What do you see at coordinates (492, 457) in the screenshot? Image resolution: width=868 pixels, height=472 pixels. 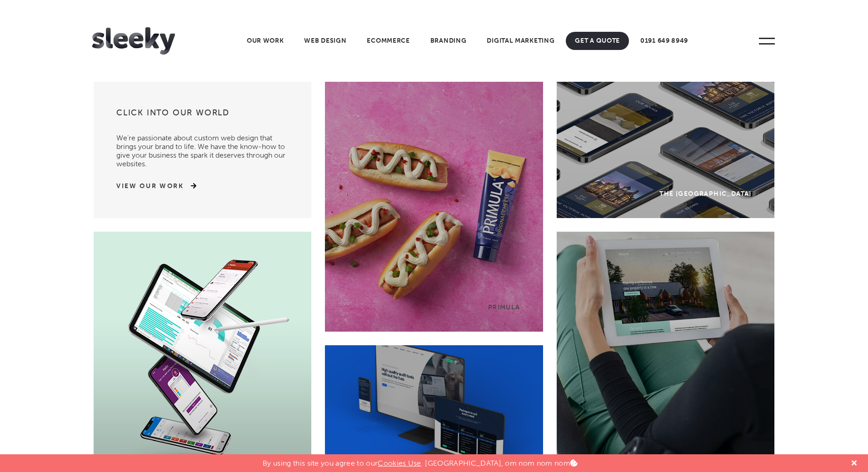 I see `div: My Audit Spot` at bounding box center [492, 457].